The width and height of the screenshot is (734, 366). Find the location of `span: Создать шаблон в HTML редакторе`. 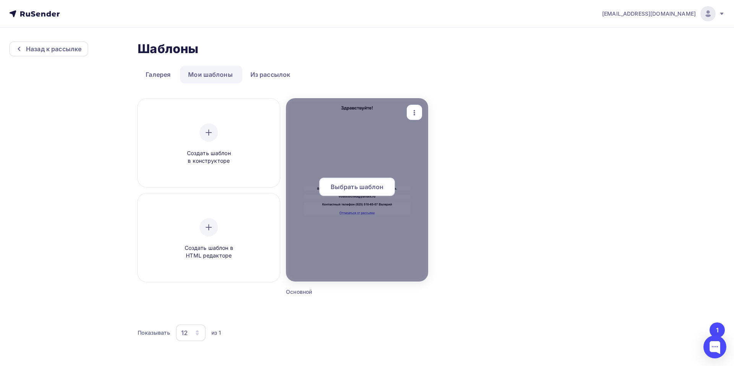

span: Создать шаблон в HTML редакторе is located at coordinates (209, 252).